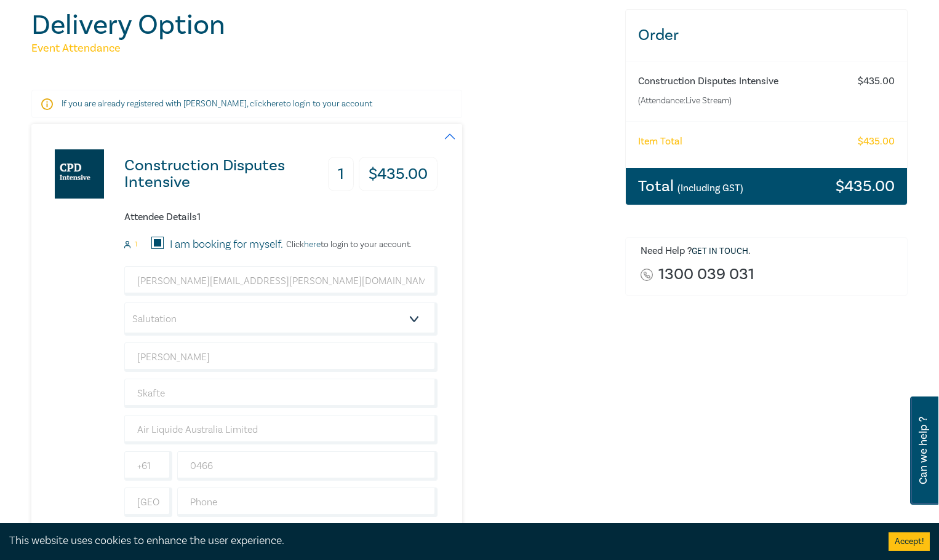 The image size is (939, 560). Describe the element at coordinates (321, 49) in the screenshot. I see `h5: Event Attendance` at that location.